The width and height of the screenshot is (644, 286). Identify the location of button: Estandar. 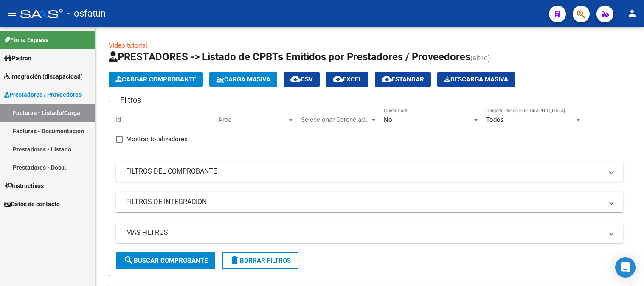
(403, 80).